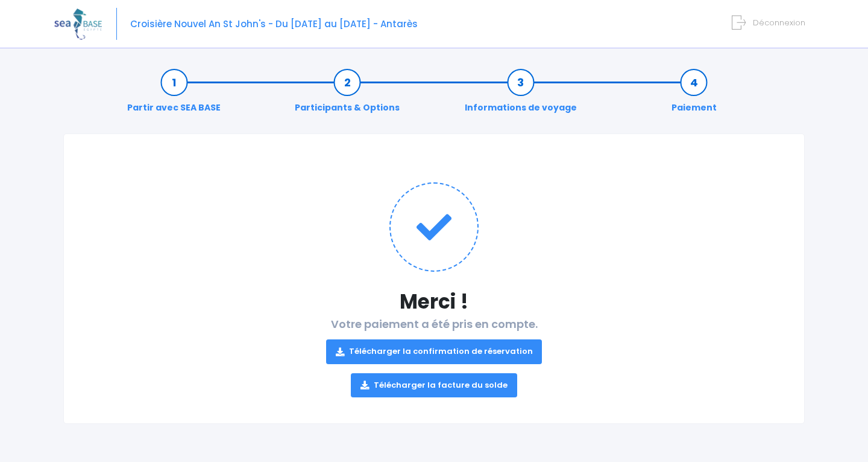 The width and height of the screenshot is (868, 462). Describe the element at coordinates (694, 95) in the screenshot. I see `a: Paiement` at that location.